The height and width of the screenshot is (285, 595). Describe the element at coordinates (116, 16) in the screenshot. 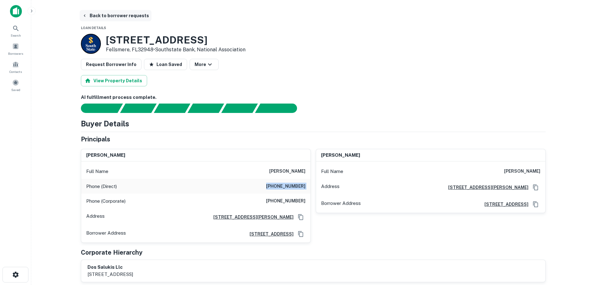

I see `button: Back to borrower requests` at that location.